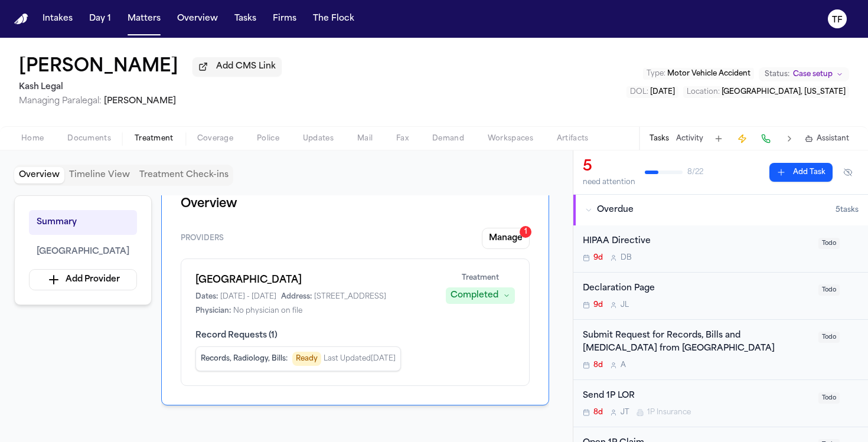 The image size is (868, 442). What do you see at coordinates (82, 280) in the screenshot?
I see `button: Add Provider` at bounding box center [82, 280].